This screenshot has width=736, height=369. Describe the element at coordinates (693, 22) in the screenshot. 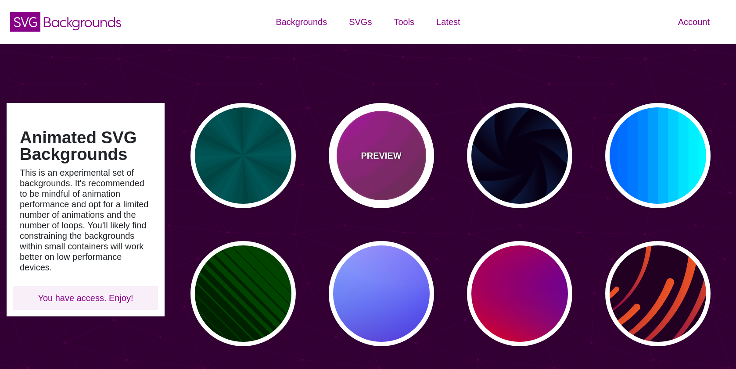

I see `a: Account` at that location.